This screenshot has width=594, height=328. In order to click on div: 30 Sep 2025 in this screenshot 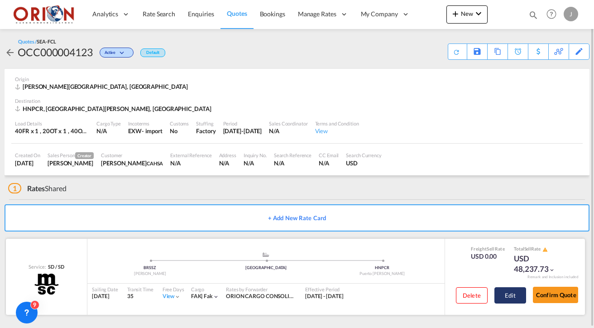, I will do `click(243, 131)`.